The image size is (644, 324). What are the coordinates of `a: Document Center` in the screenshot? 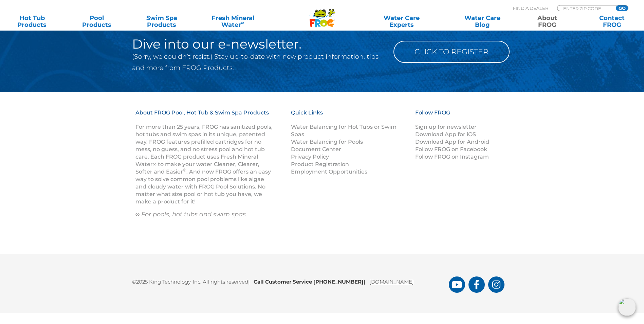 It's located at (316, 149).